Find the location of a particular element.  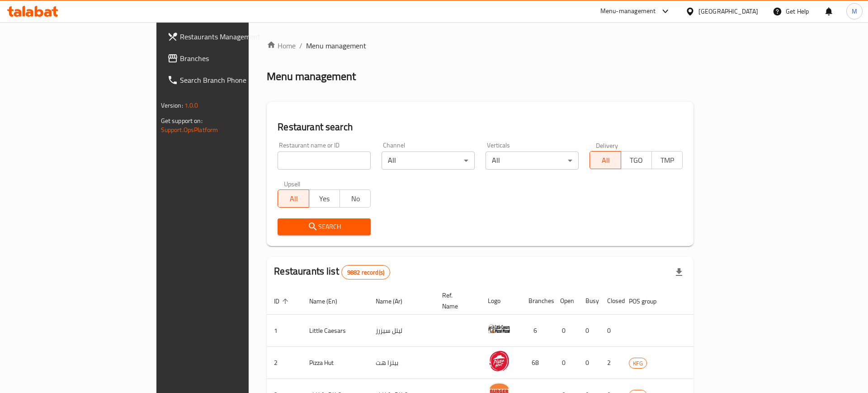

img: Little Caesars is located at coordinates (499, 329).